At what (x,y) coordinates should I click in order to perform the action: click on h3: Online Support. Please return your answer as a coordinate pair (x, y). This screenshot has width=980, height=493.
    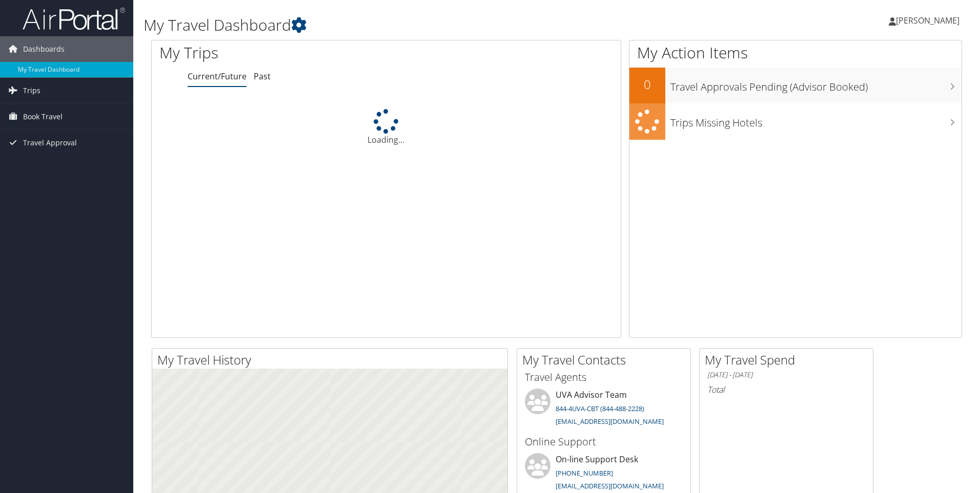
    Looking at the image, I should click on (604, 442).